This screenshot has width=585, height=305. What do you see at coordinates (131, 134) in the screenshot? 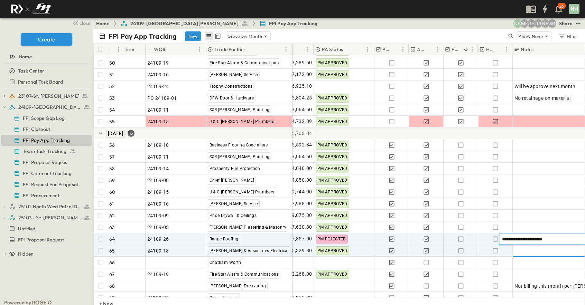
I see `div: 15` at bounding box center [131, 134].